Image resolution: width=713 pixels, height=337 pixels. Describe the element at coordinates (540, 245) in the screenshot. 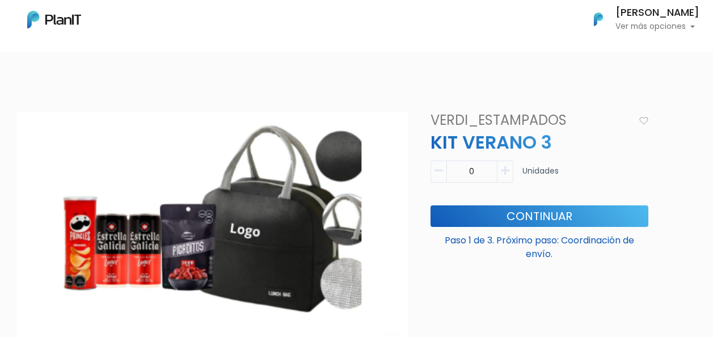

I see `p: Paso 1 de 3. Próximo paso: Coordinación de envío.` at that location.